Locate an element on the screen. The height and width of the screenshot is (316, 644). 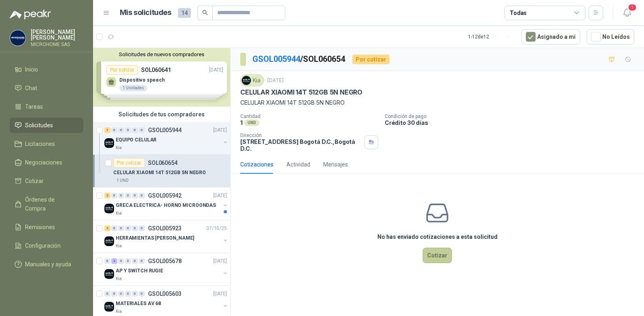
p: SOL060654 is located at coordinates (163, 163).